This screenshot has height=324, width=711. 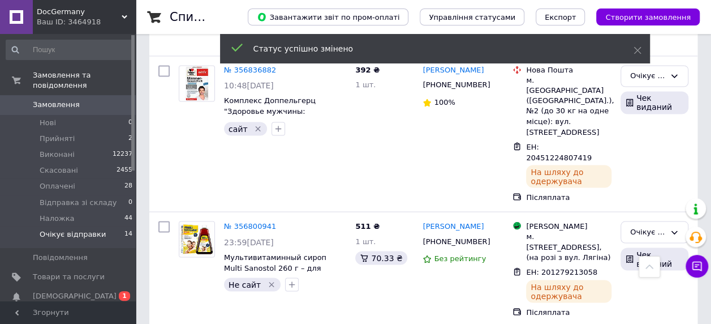 What do you see at coordinates (648, 17) in the screenshot?
I see `span: Створити замовлення` at bounding box center [648, 17].